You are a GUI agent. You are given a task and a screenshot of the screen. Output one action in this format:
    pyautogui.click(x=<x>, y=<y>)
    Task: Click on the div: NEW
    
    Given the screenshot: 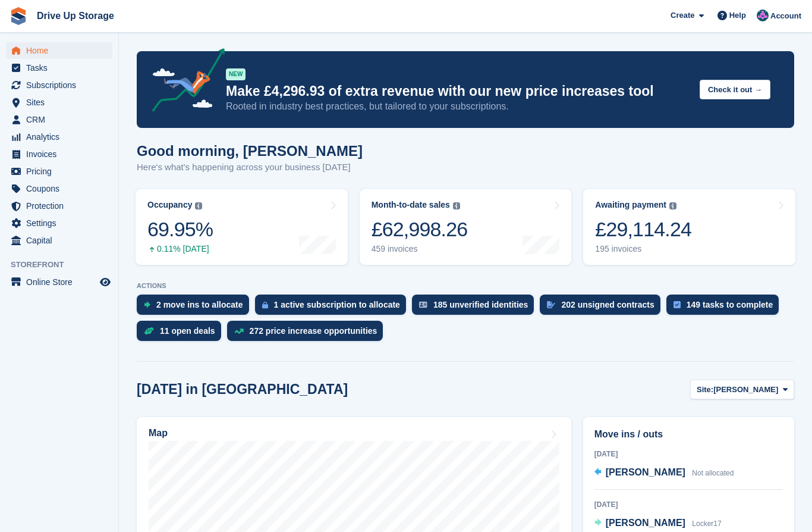 What is the action you would take?
    pyautogui.click(x=235, y=74)
    